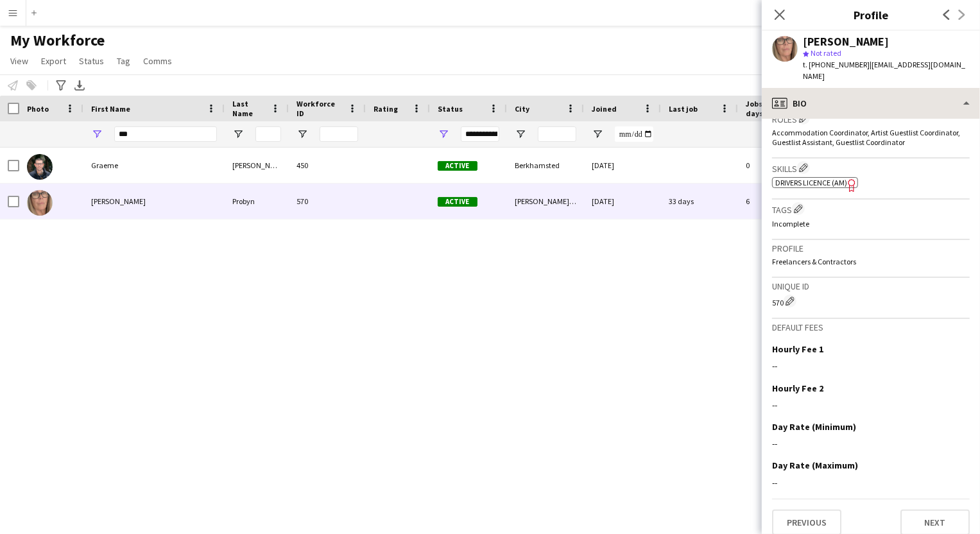 The width and height of the screenshot is (980, 534). What do you see at coordinates (37, 109) in the screenshot?
I see `span: Photo` at bounding box center [37, 109].